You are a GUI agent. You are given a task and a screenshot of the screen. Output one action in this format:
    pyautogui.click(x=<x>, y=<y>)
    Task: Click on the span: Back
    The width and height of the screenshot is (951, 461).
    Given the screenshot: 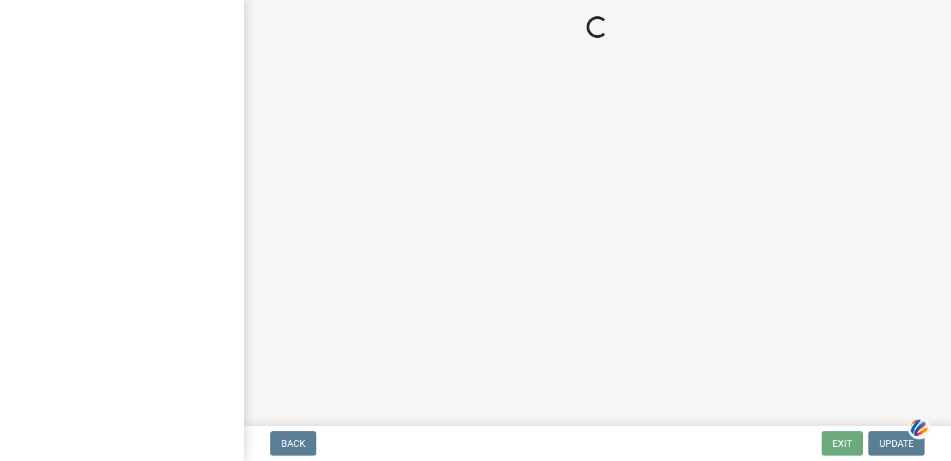 What is the action you would take?
    pyautogui.click(x=293, y=444)
    